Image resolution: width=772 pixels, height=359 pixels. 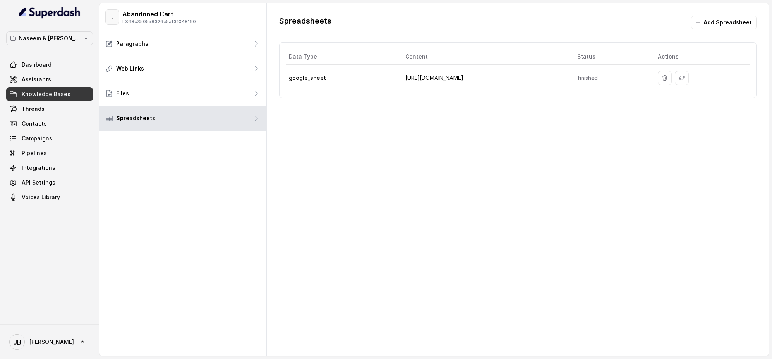 What do you see at coordinates (342, 57) in the screenshot?
I see `th: Data Type` at bounding box center [342, 57].